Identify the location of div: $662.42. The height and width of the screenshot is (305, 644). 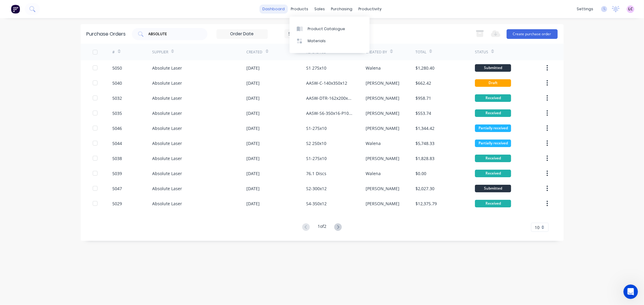
(423, 83).